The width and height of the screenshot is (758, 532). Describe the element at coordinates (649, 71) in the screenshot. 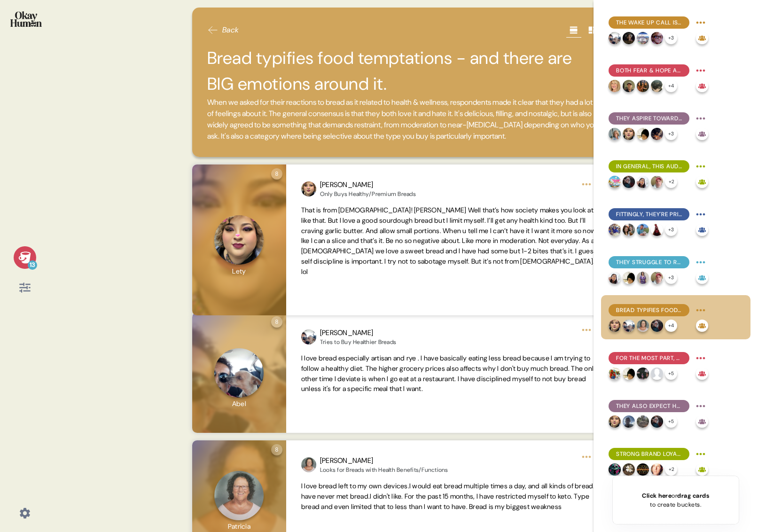

I see `span: Both fear & hope are key motivators, and they're often highly intertwined.` at that location.